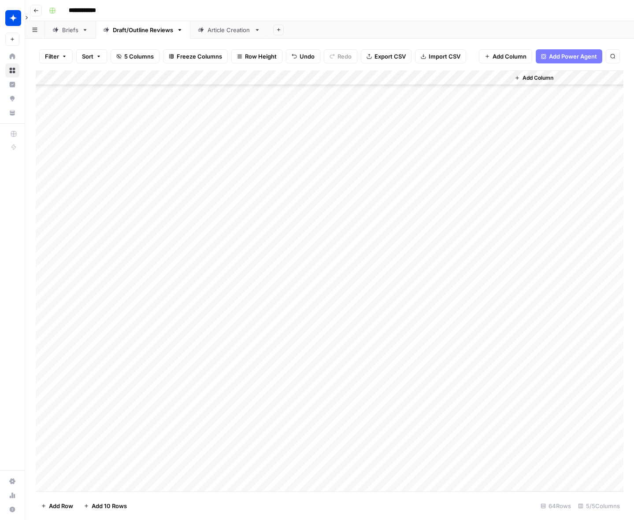 The height and width of the screenshot is (520, 634). I want to click on button: Filter, so click(56, 56).